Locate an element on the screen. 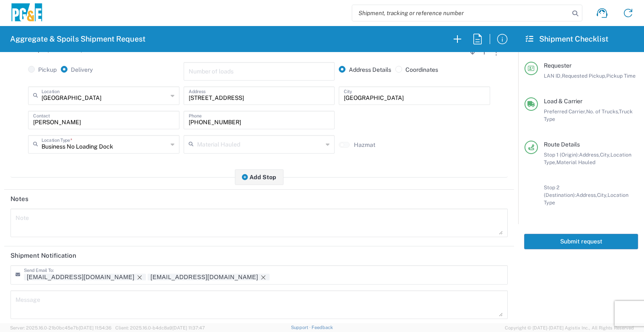 Image resolution: width=644 pixels, height=332 pixels. input: Shipment, tracking or reference number is located at coordinates (461, 13).